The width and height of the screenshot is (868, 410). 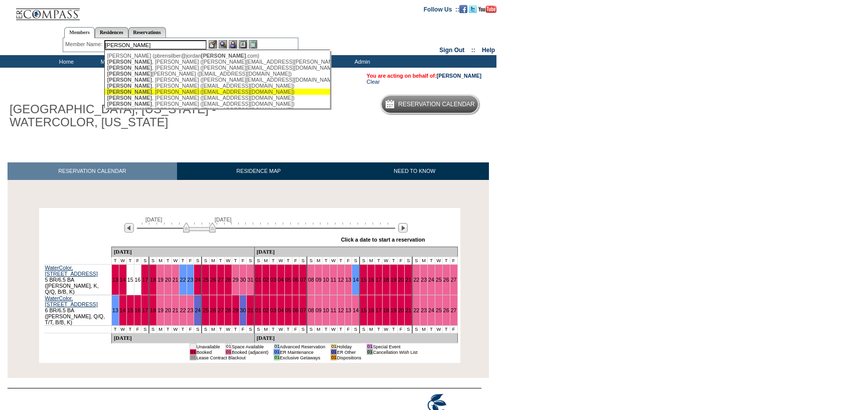 I want to click on td: Cancellation Wish List, so click(x=394, y=352).